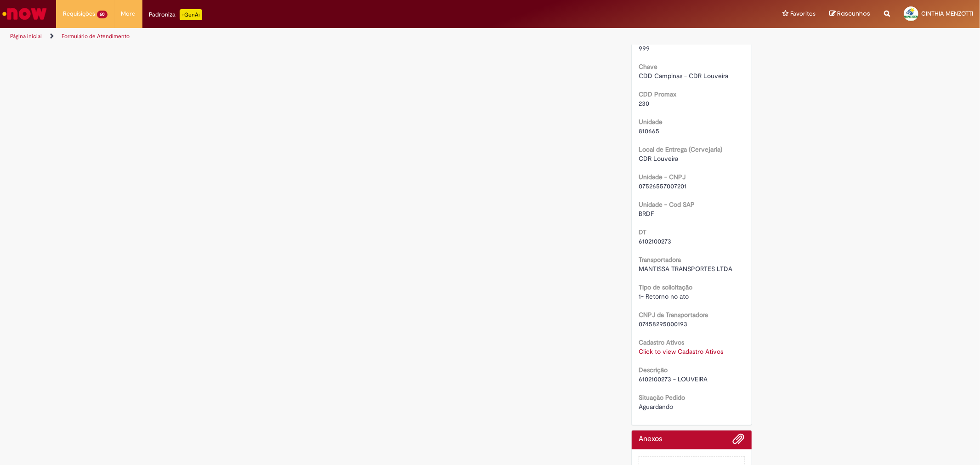 This screenshot has width=980, height=465. What do you see at coordinates (79, 14) in the screenshot?
I see `span: Requisições` at bounding box center [79, 14].